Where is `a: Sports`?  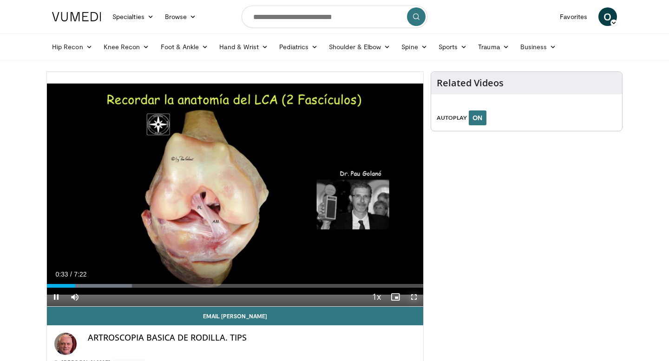 a: Sports is located at coordinates (453, 47).